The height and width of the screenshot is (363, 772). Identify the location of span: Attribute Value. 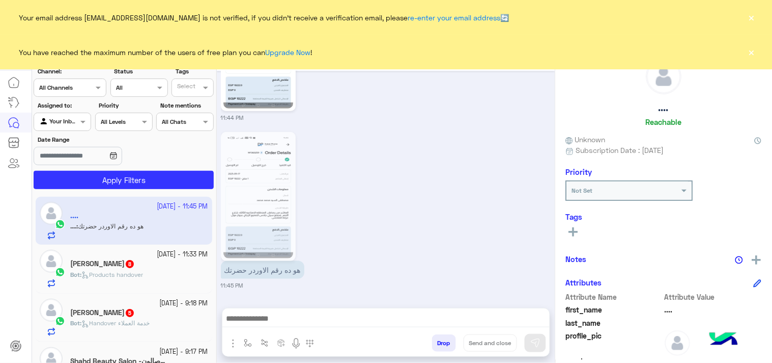
(714, 296).